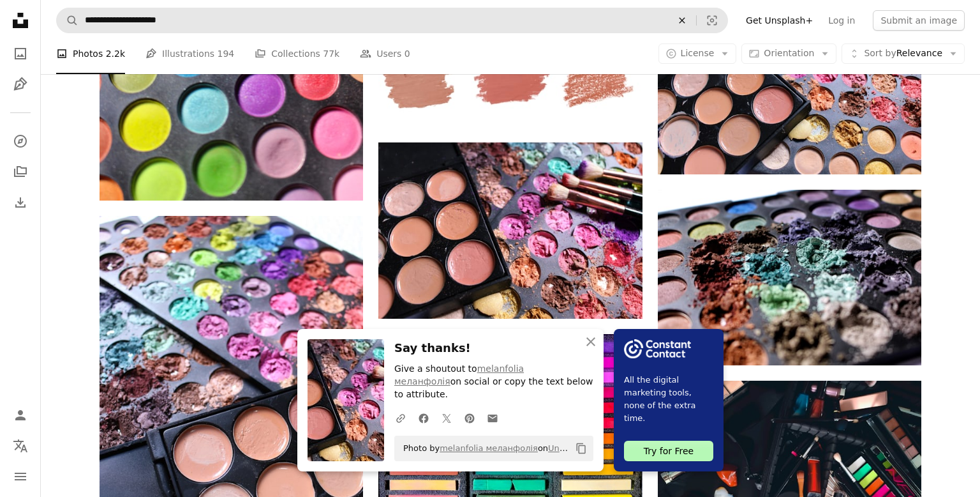 The image size is (980, 497). I want to click on a: Get Unsplash+, so click(779, 20).